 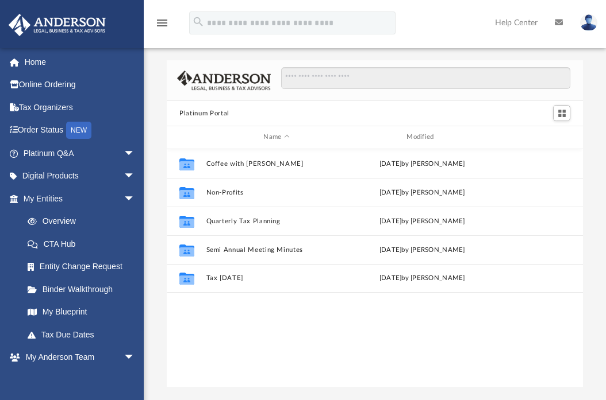 What do you see at coordinates (80, 176) in the screenshot?
I see `a: Digital Productsarrow_drop_down` at bounding box center [80, 176].